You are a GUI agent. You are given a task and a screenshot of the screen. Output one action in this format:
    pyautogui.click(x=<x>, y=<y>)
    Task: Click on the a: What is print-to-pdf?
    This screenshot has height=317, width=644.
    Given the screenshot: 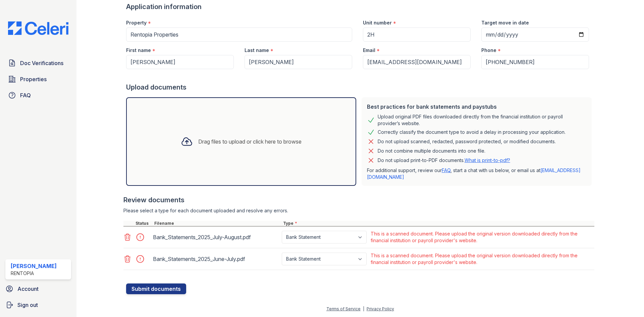 What is the action you would take?
    pyautogui.click(x=488, y=160)
    